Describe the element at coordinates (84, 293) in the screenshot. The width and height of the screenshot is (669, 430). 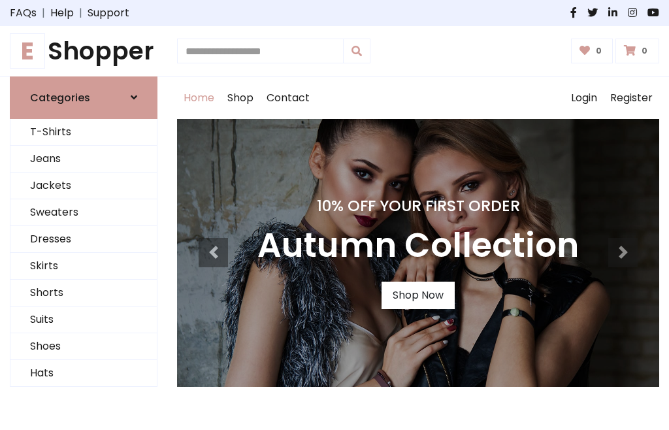
I see `a: Shorts` at that location.